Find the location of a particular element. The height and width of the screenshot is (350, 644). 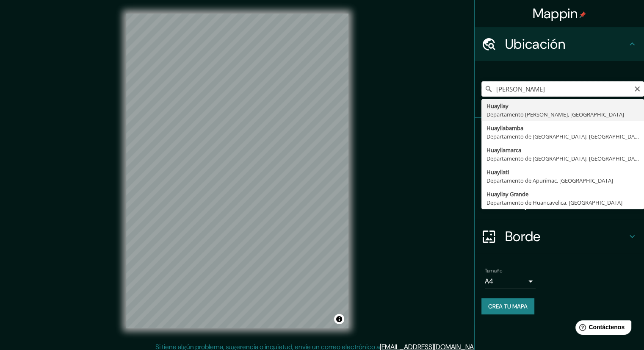

div: Estilo is located at coordinates (560, 169).